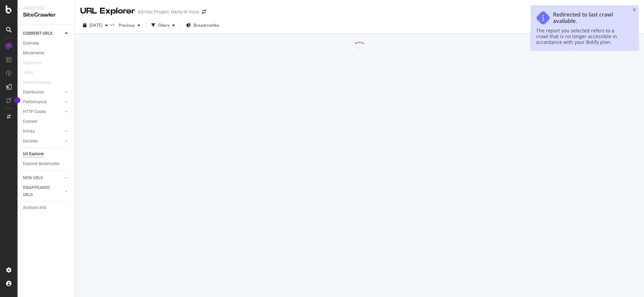  I want to click on a: Distribution, so click(43, 92).